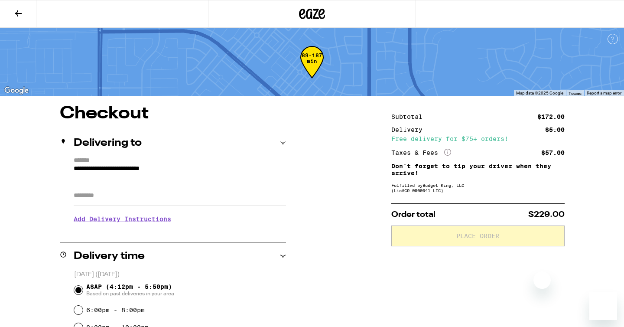 The width and height of the screenshot is (624, 327). I want to click on h2: Delivery time, so click(109, 256).